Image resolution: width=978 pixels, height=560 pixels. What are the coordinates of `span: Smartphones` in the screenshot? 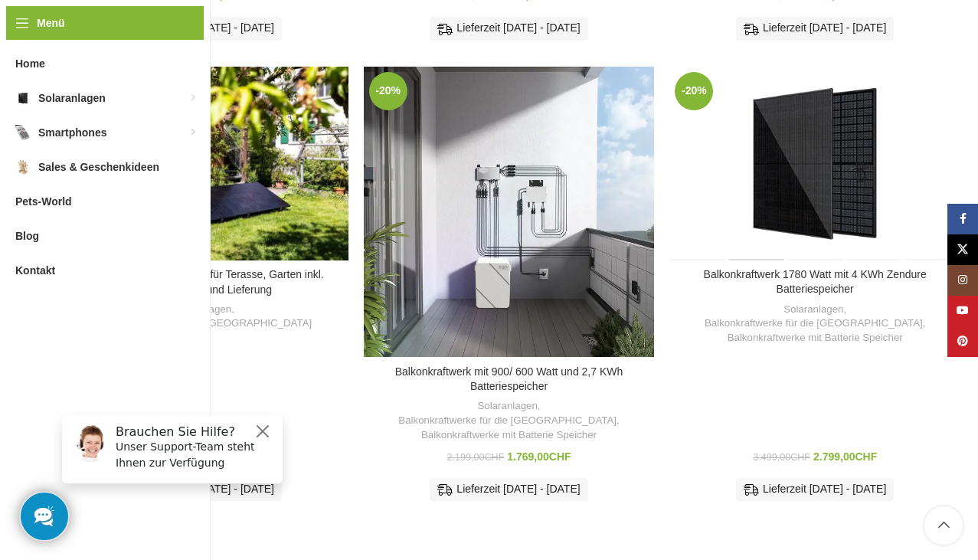 It's located at (72, 132).